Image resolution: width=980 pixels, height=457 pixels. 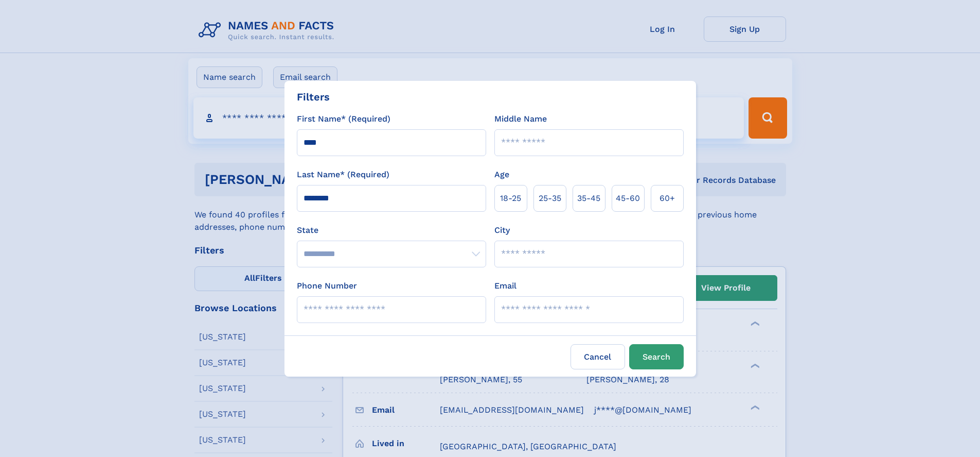 I want to click on label: Phone Number, so click(x=327, y=286).